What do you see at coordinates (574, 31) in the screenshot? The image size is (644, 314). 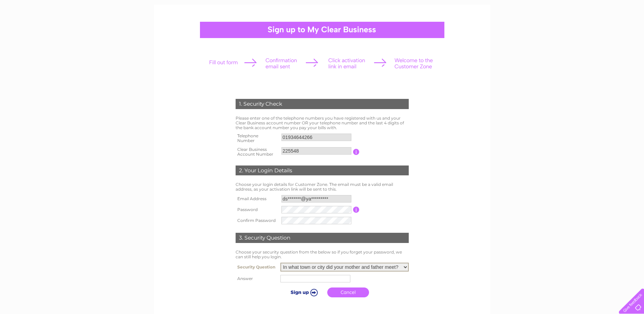 I see `a: Energy` at bounding box center [574, 31].